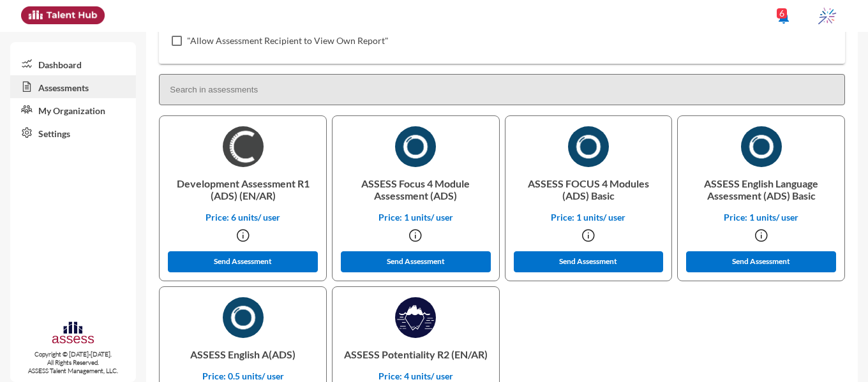  What do you see at coordinates (73, 133) in the screenshot?
I see `a: Settings` at bounding box center [73, 133].